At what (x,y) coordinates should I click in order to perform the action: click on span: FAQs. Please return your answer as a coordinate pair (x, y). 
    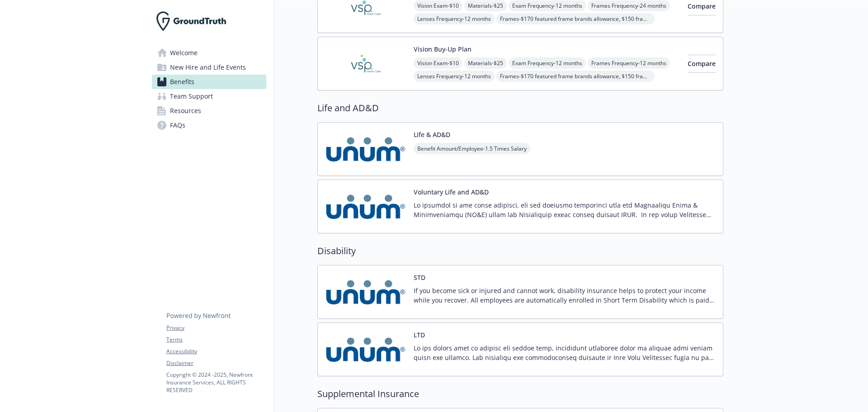
    Looking at the image, I should click on (178, 126).